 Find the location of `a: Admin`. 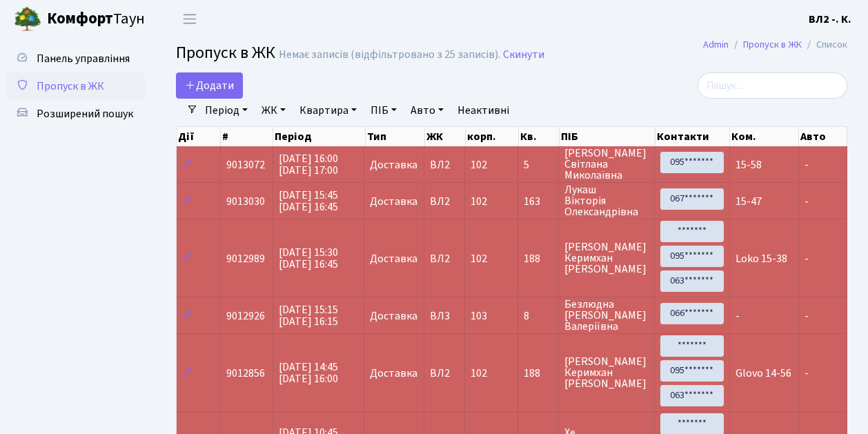

a: Admin is located at coordinates (715, 44).